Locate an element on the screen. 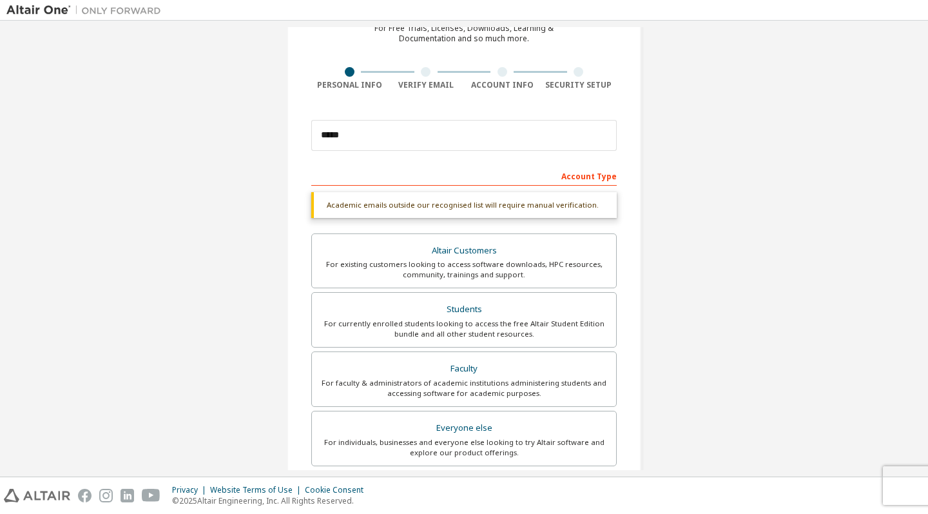 The image size is (928, 514). div: Account Info is located at coordinates (502, 85).